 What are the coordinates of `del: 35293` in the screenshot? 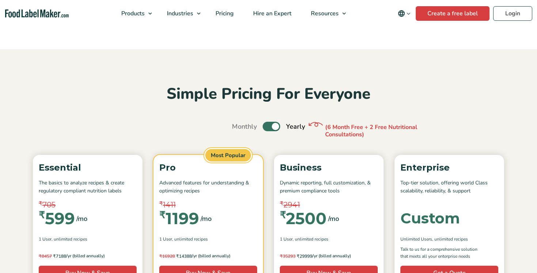 It's located at (287, 257).